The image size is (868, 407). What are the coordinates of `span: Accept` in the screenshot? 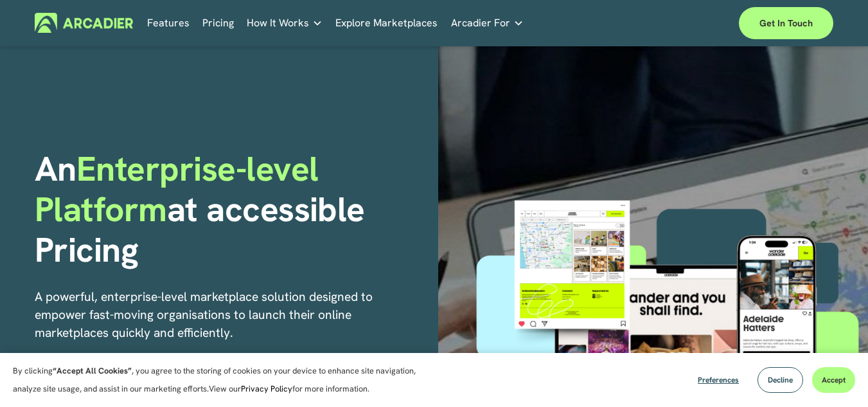 It's located at (834, 380).